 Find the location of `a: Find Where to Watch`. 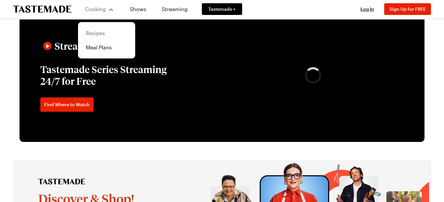

a: Find Where to Watch is located at coordinates (67, 105).